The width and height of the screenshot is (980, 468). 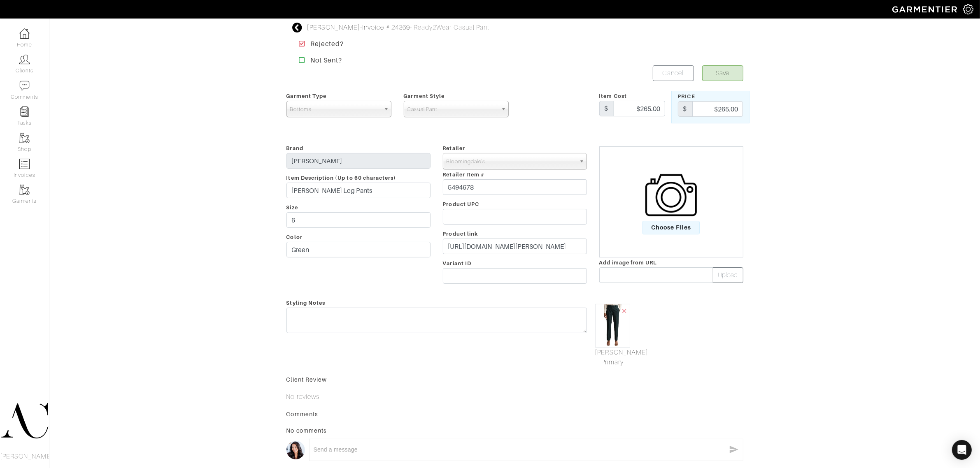 What do you see at coordinates (452, 109) in the screenshot?
I see `span: Casual Pant` at bounding box center [452, 109].